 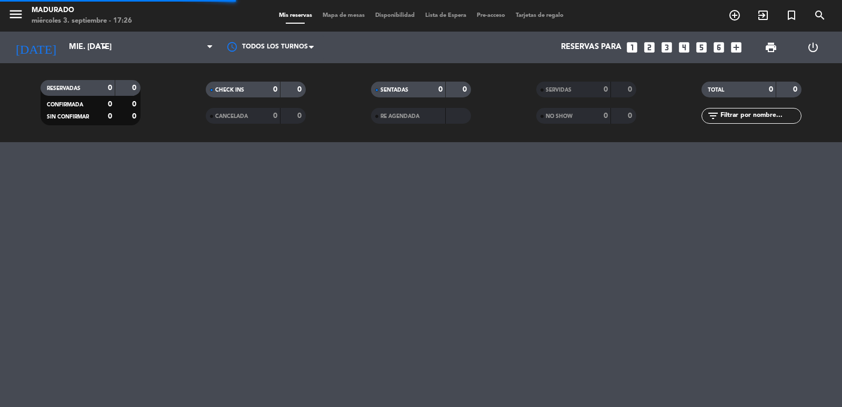 What do you see at coordinates (820, 15) in the screenshot?
I see `i: search` at bounding box center [820, 15].